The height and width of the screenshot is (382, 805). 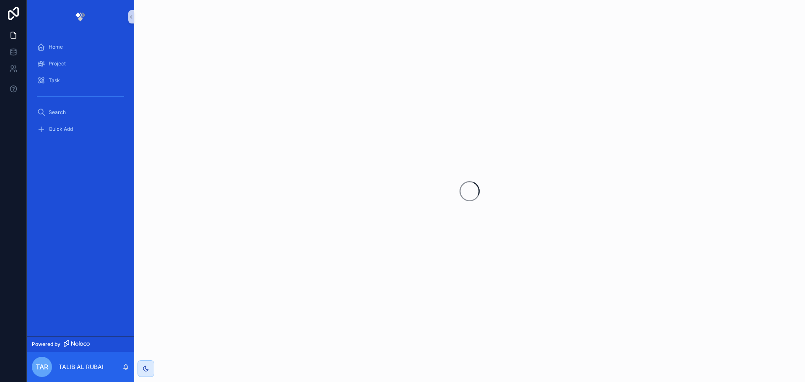 What do you see at coordinates (42, 367) in the screenshot?
I see `span: TAR` at bounding box center [42, 367].